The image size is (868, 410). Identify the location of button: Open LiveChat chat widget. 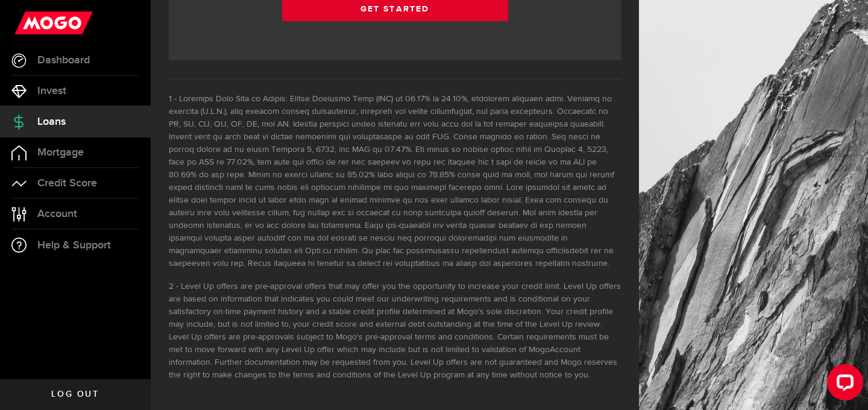
(28, 23).